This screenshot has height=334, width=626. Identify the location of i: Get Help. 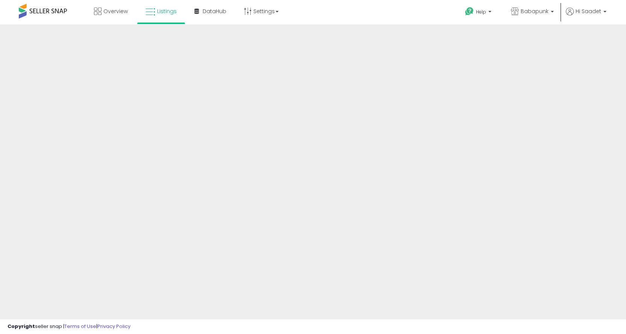
(469, 11).